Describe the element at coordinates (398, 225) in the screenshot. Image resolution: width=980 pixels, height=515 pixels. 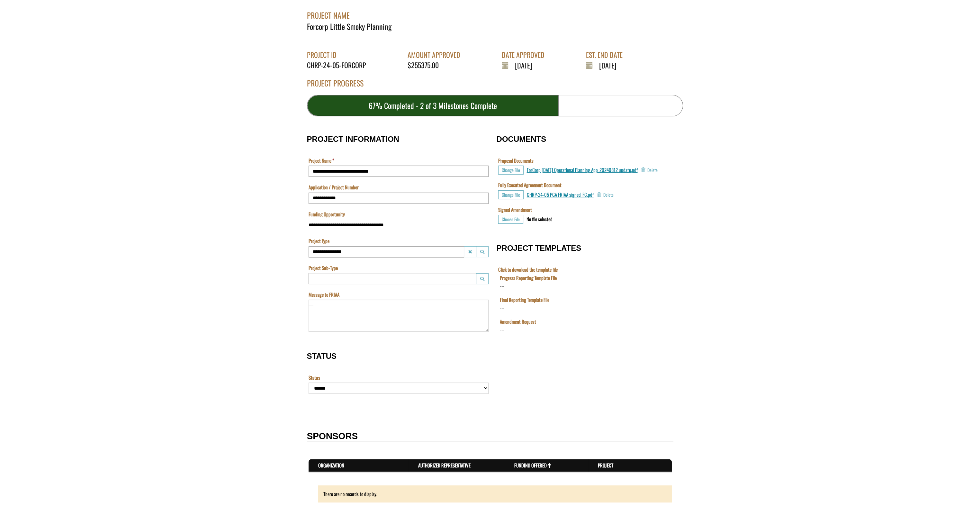
I see `input: Funding Opportunity` at that location.